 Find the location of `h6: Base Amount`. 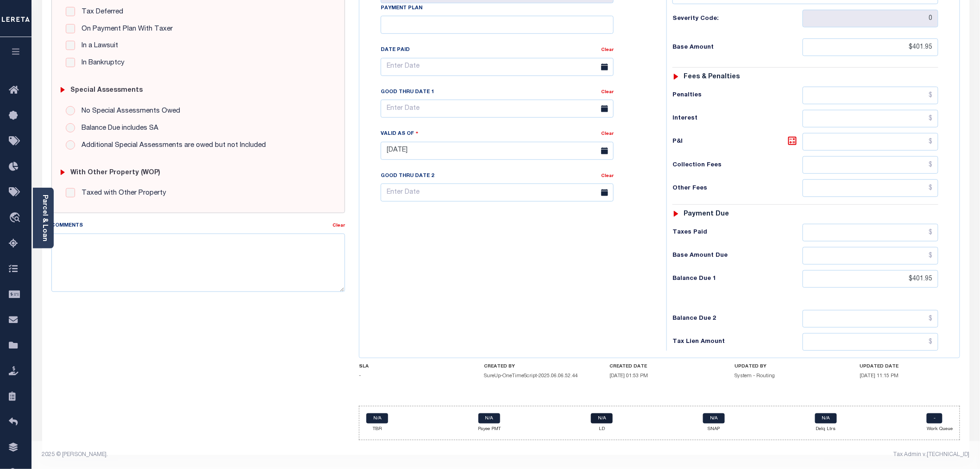

h6: Base Amount is located at coordinates (737, 48).